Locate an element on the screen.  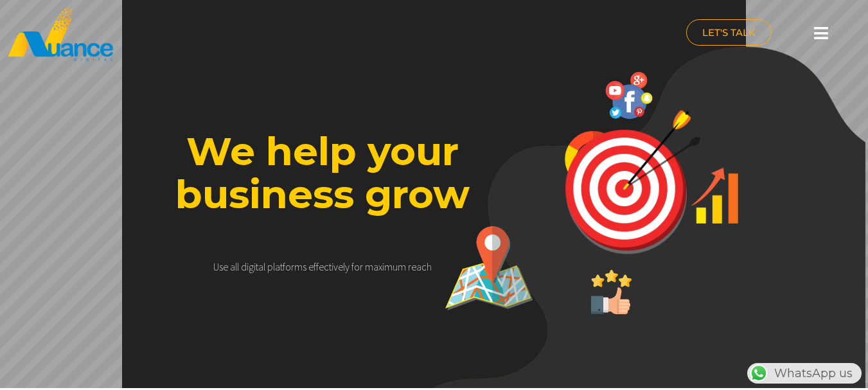
a: LET'S TALK is located at coordinates (728, 32).